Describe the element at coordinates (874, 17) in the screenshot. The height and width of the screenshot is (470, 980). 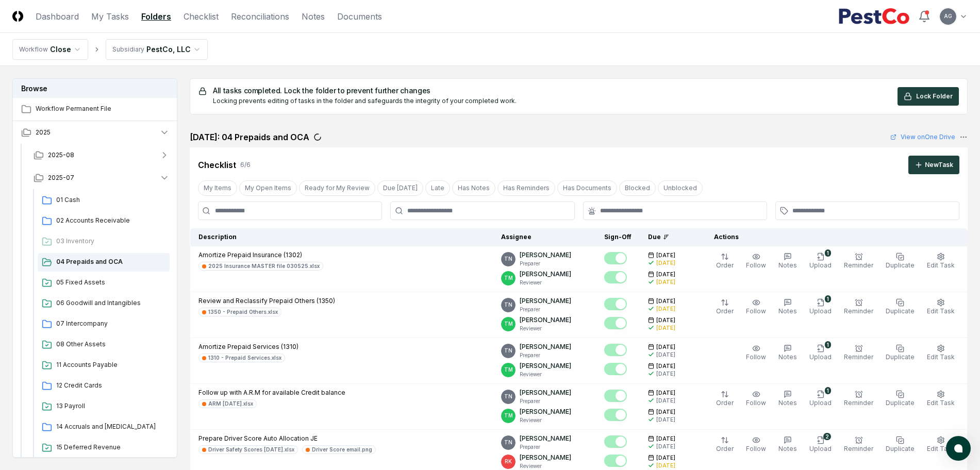
I see `img: PestCo logo` at that location.